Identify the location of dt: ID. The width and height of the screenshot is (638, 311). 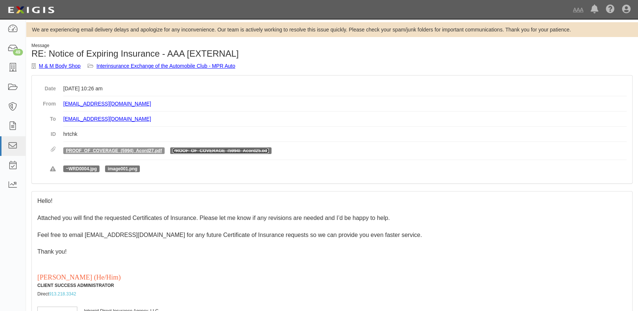
(47, 132).